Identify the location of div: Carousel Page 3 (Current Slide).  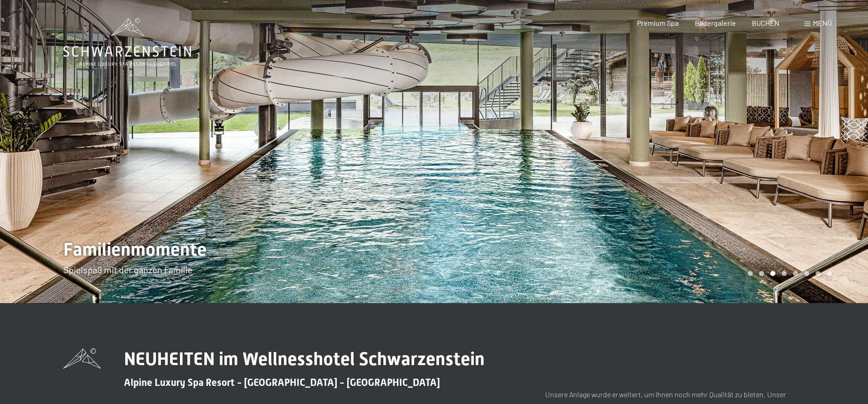
(773, 274).